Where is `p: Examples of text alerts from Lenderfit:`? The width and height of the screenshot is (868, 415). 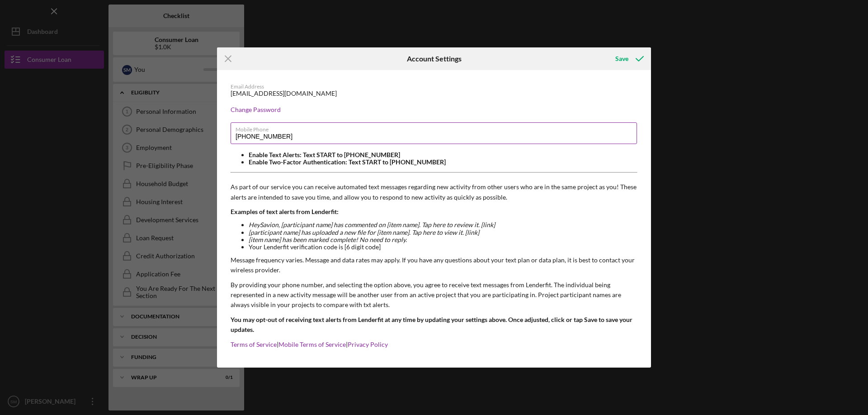 p: Examples of text alerts from Lenderfit: is located at coordinates (434, 212).